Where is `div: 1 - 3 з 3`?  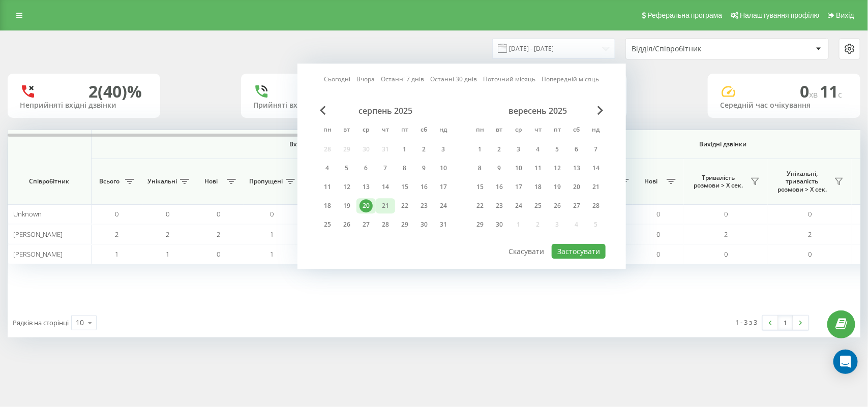 div: 1 - 3 з 3 is located at coordinates (747, 322).